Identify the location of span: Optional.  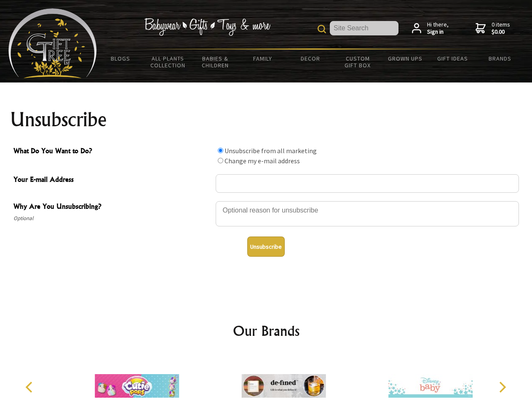
(112, 218).